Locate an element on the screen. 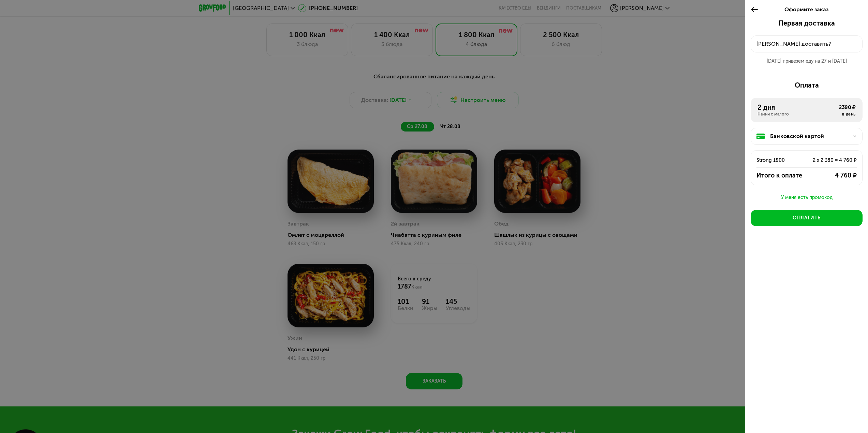  div: Итого к оплате is located at coordinates (784, 175).